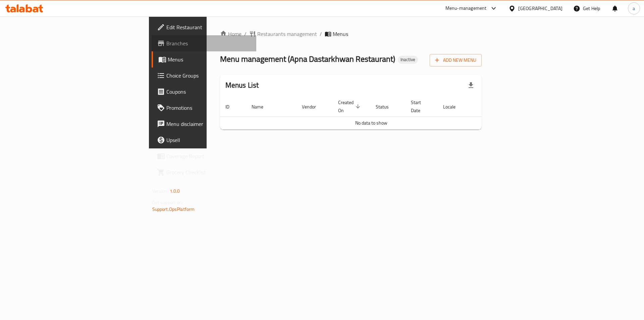  I want to click on a: Upsell, so click(204, 140).